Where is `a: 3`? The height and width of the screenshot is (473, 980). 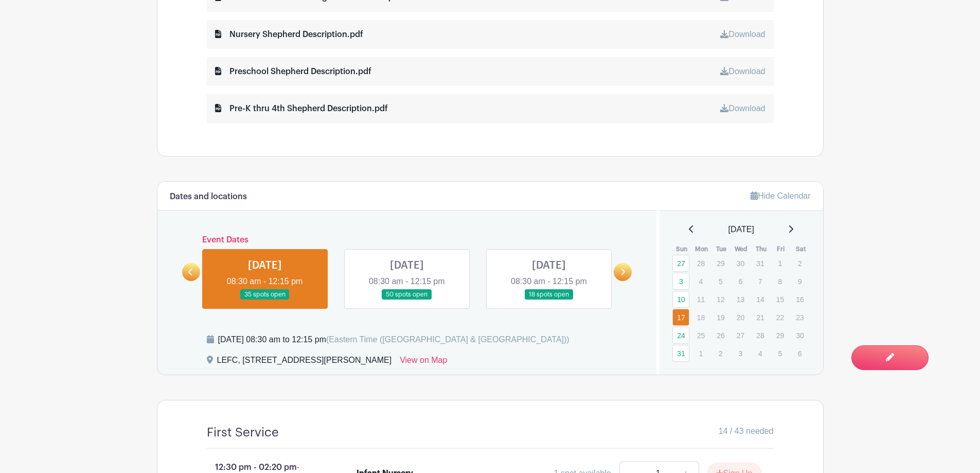
a: 3 is located at coordinates (681, 281).